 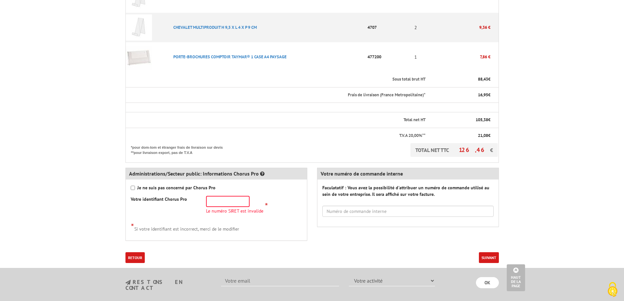 I want to click on div: Votre numéro de commande interne, so click(x=408, y=174).